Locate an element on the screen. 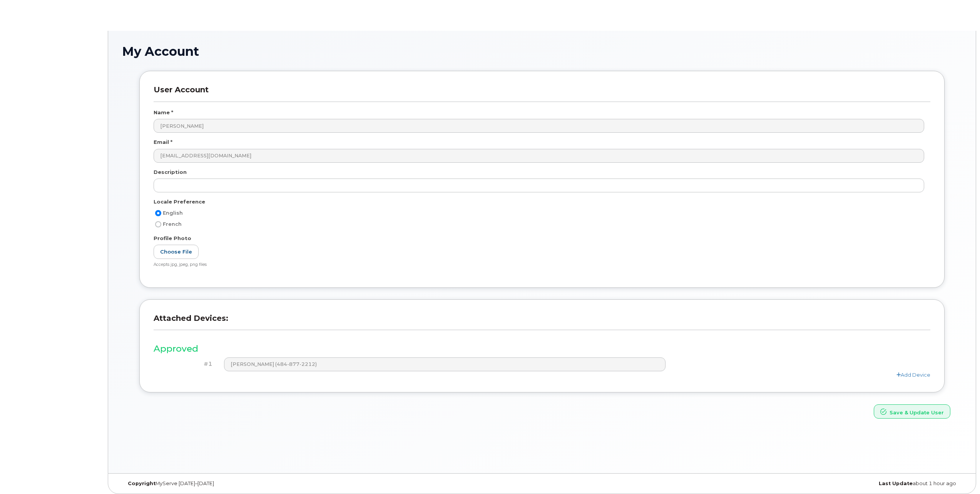  div: Accepts jpg, jpeg, png files is located at coordinates (539, 265).